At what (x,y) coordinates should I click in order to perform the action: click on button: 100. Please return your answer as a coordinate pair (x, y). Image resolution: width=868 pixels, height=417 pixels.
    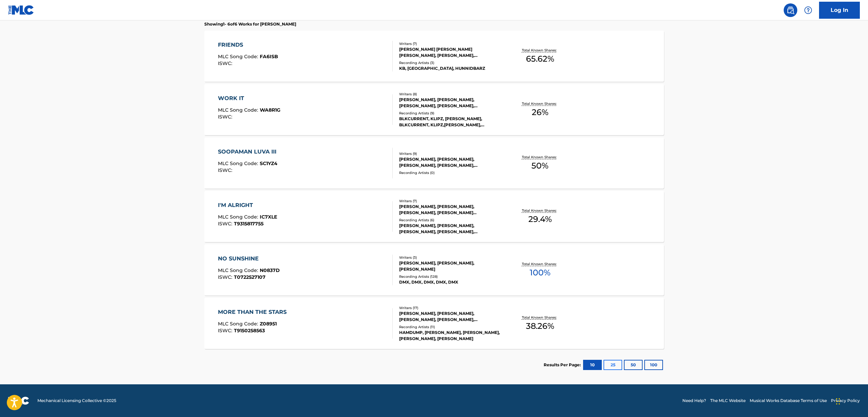
    Looking at the image, I should click on (654, 365).